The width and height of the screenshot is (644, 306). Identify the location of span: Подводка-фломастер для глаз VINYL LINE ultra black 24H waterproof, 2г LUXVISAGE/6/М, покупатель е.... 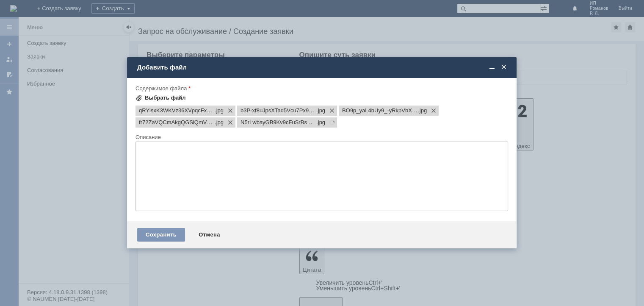
(64, 59).